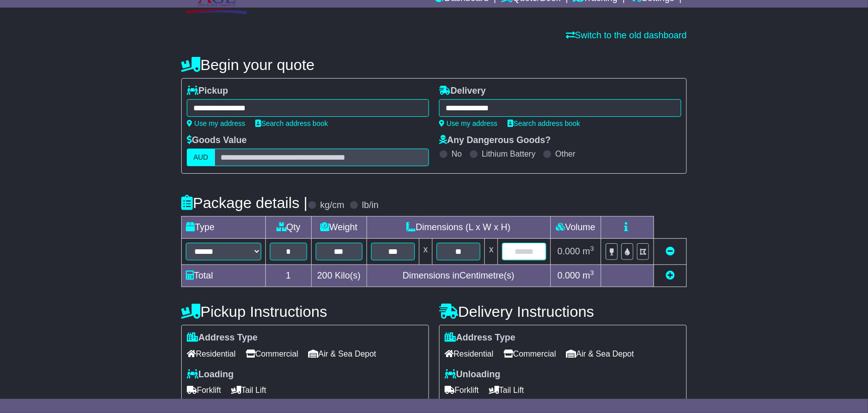 The height and width of the screenshot is (413, 868). Describe the element at coordinates (462, 91) in the screenshot. I see `label: Delivery` at that location.